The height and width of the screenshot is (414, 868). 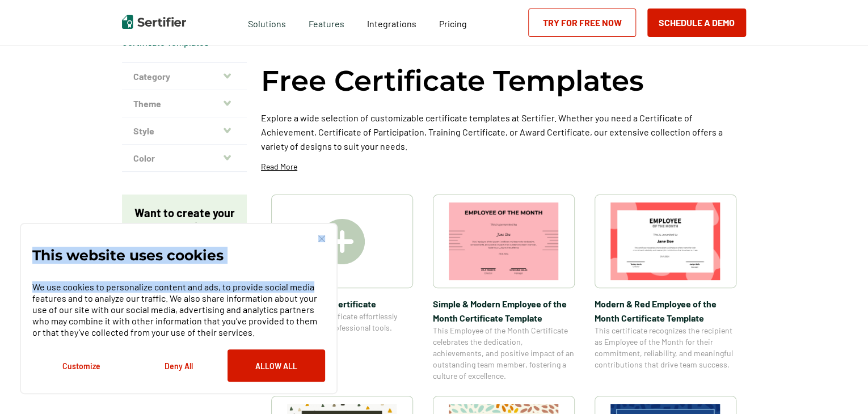 I want to click on button: Allow All, so click(x=276, y=365).